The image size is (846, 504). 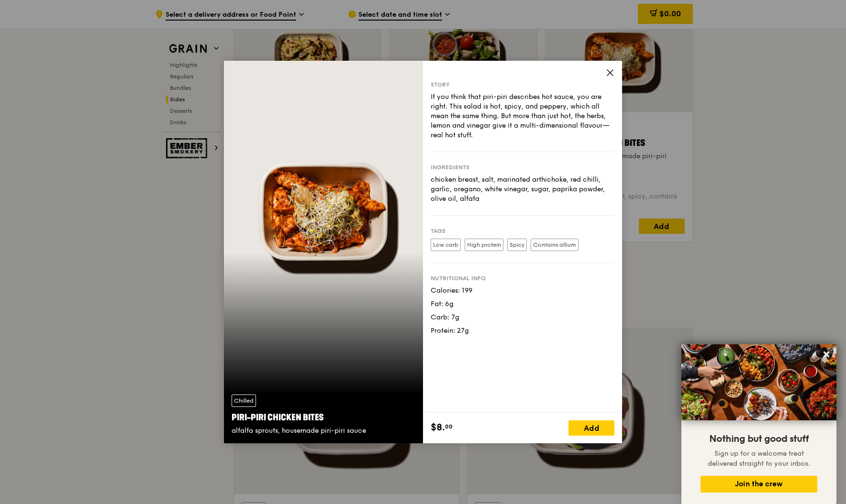 What do you see at coordinates (523, 278) in the screenshot?
I see `div: Nutritional info` at bounding box center [523, 278].